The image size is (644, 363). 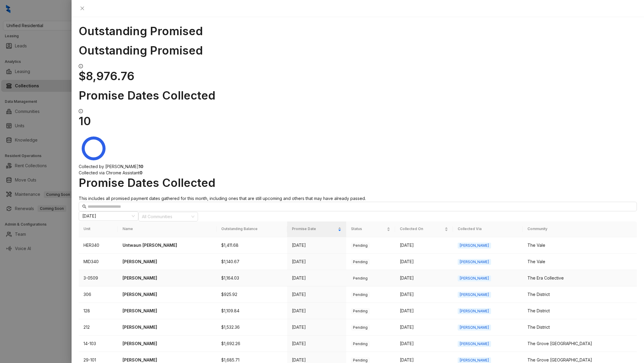 What do you see at coordinates (98, 311) in the screenshot?
I see `td: 128` at bounding box center [98, 311].